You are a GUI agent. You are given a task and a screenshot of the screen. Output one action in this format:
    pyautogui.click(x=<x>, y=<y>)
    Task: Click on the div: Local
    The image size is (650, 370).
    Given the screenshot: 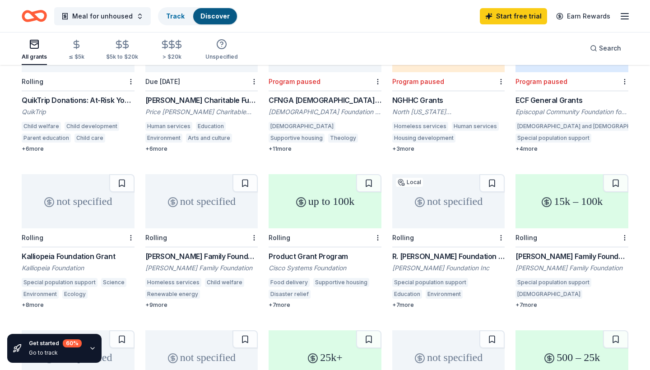 What is the action you would take?
    pyautogui.click(x=409, y=182)
    